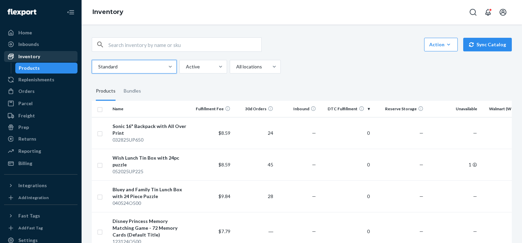  Describe the element at coordinates (41, 91) in the screenshot. I see `a: Orders` at that location.